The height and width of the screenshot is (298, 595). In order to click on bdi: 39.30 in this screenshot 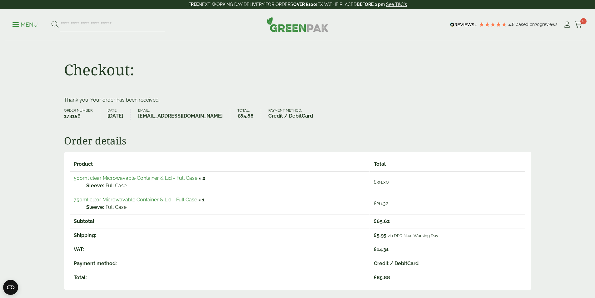, I will do `click(381, 181)`.